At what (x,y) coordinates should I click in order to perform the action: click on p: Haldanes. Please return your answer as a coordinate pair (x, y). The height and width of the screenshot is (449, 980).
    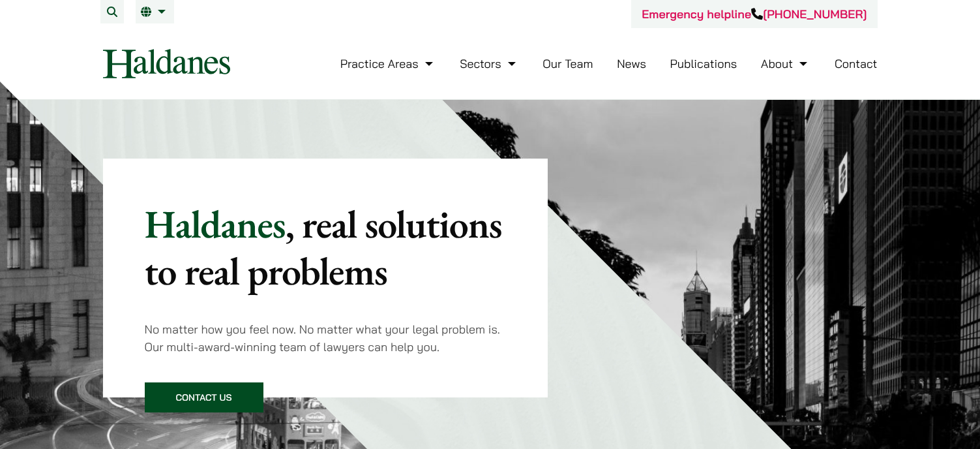
    Looking at the image, I should click on (326, 247).